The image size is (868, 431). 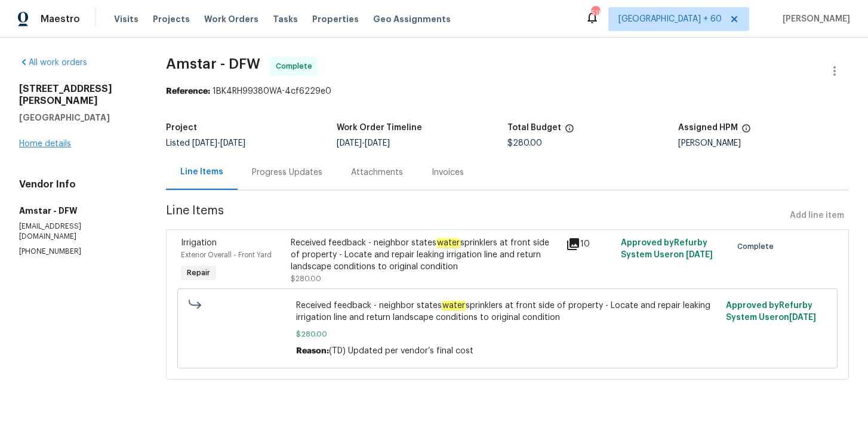 I want to click on span: Received feedback - neighbor states sprinklers at front side of property - Locate and repair leak..., so click(x=507, y=312).